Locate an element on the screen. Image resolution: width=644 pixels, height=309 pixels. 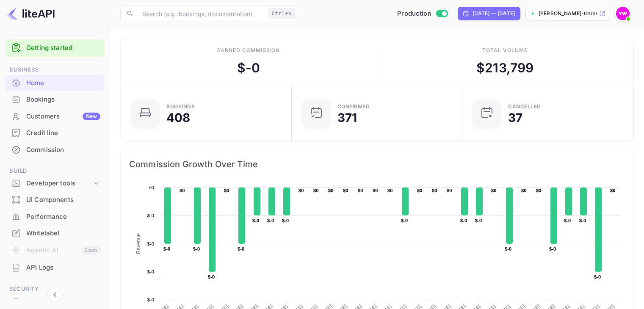
div: CANCELLED is located at coordinates (525, 106).